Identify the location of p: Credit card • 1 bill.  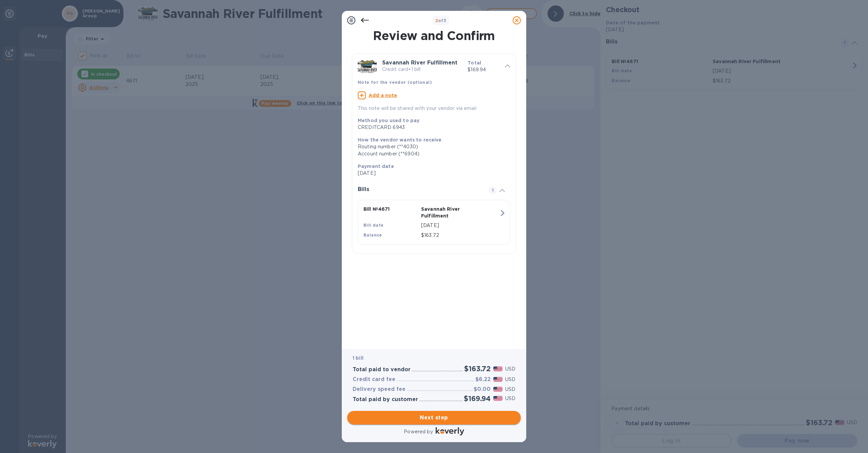
(422, 69).